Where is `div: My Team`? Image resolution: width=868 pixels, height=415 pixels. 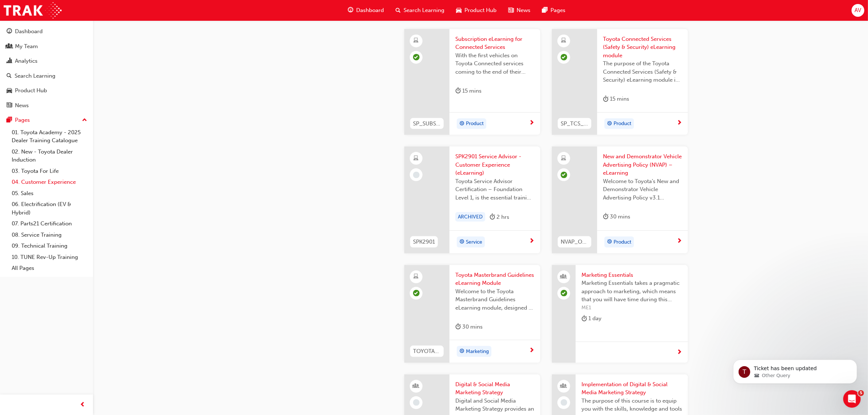 div: My Team is located at coordinates (26, 46).